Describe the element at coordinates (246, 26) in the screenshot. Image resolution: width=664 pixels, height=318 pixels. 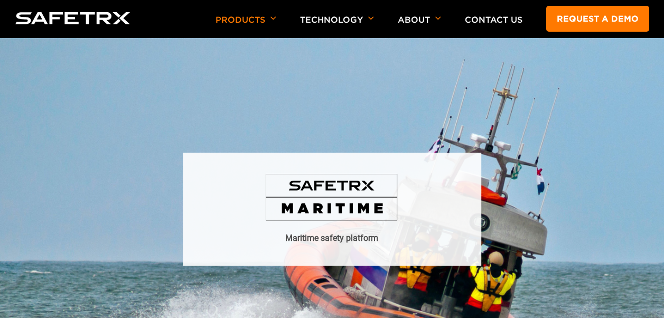
I see `p: Products` at that location.